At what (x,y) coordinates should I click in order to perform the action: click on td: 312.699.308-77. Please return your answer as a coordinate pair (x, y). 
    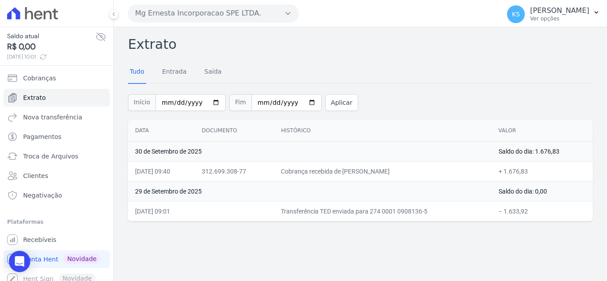
    Looking at the image, I should click on (234, 171).